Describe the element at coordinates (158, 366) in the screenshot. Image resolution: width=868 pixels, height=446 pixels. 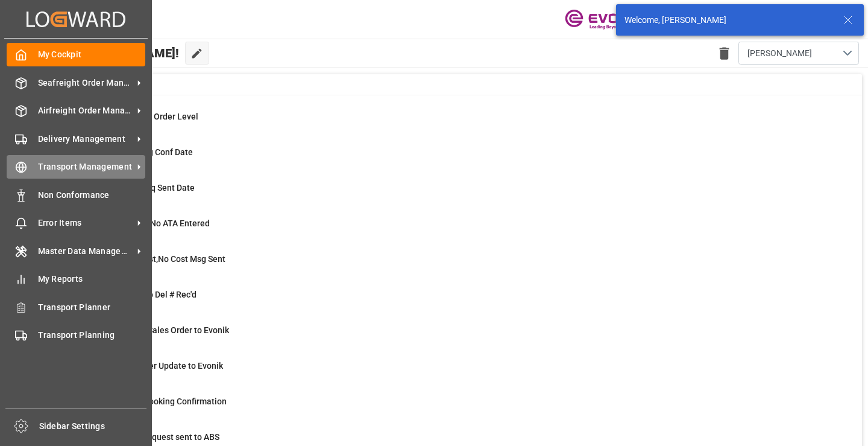
I see `span: Error Sales Order Update to Evonik` at that location.